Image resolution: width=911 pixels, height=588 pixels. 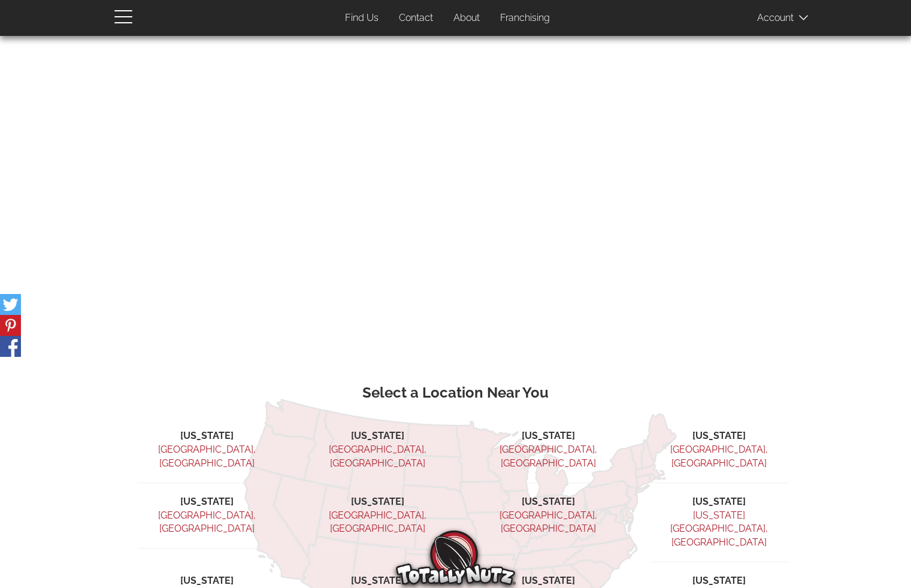 I want to click on img: Totally Nutz Logo, so click(x=456, y=557).